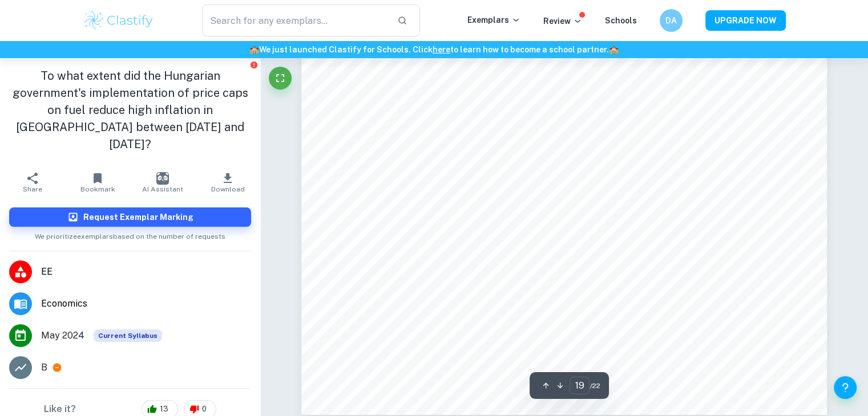  Describe the element at coordinates (441, 49) in the screenshot. I see `a: here` at that location.